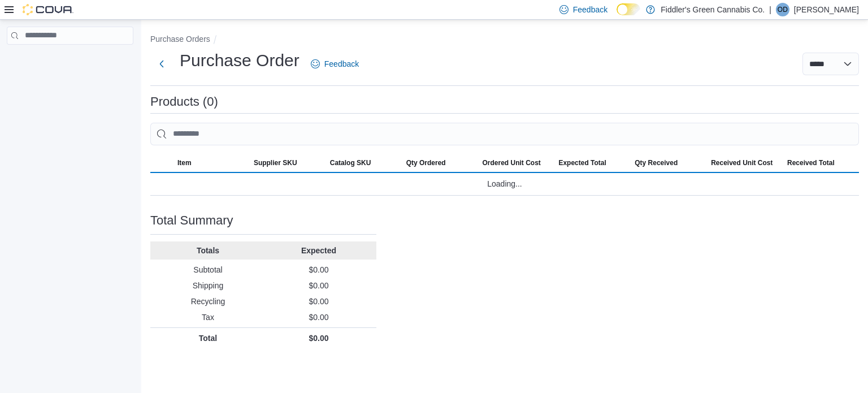 Image resolution: width=868 pixels, height=393 pixels. What do you see at coordinates (592, 163) in the screenshot?
I see `button: Expected Total` at bounding box center [592, 163].